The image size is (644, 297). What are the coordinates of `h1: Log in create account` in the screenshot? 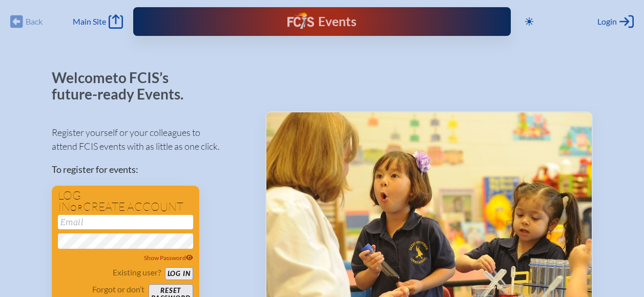 It's located at (125, 201).